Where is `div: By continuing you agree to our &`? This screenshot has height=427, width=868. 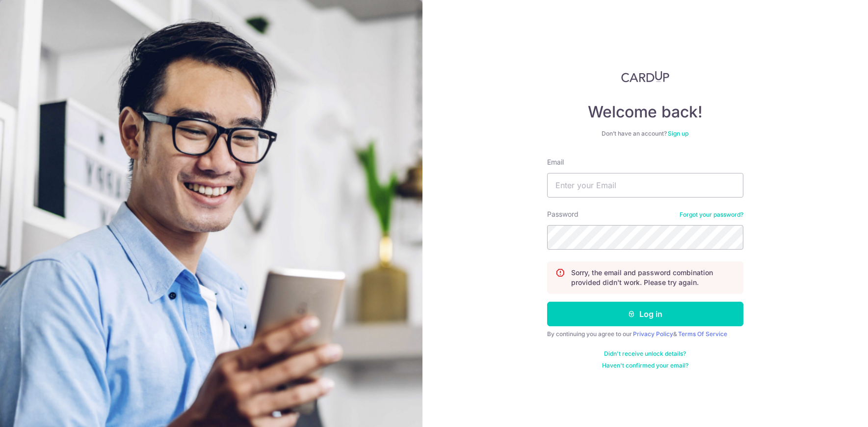
div: By continuing you agree to our & is located at coordinates (645, 334).